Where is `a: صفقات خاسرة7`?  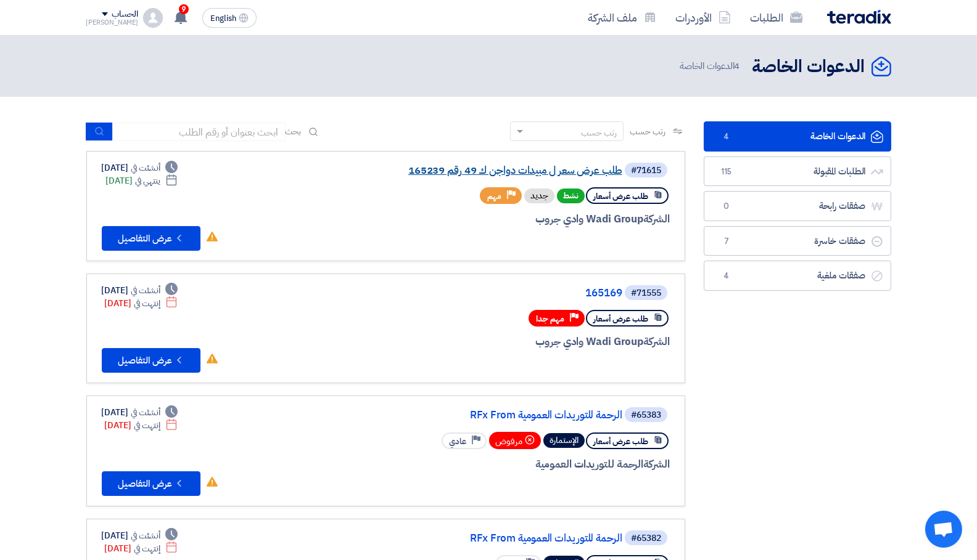 a: صفقات خاسرة7 is located at coordinates (798, 241).